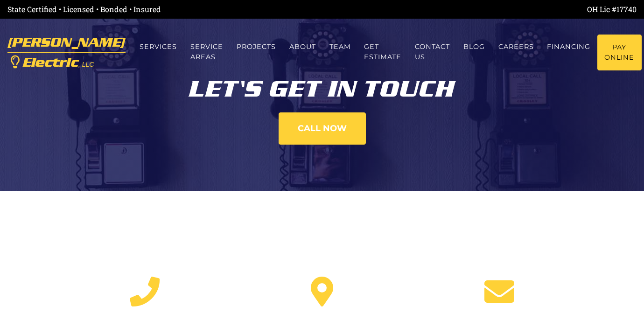 This screenshot has height=327, width=644. I want to click on a: Blog, so click(474, 47).